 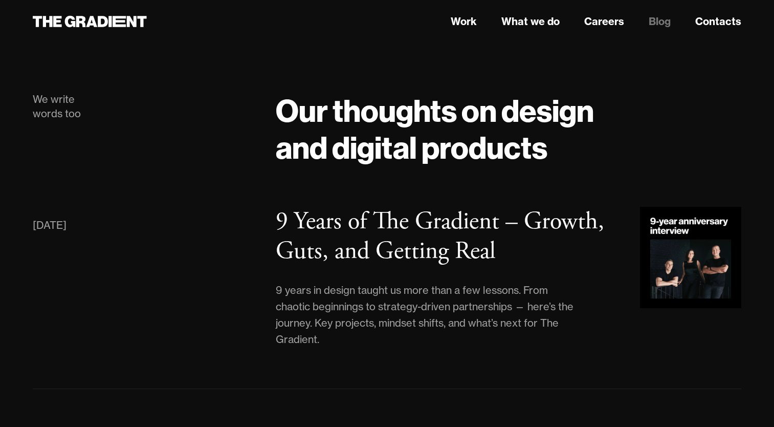 What do you see at coordinates (605, 21) in the screenshot?
I see `a: Careers` at bounding box center [605, 21].